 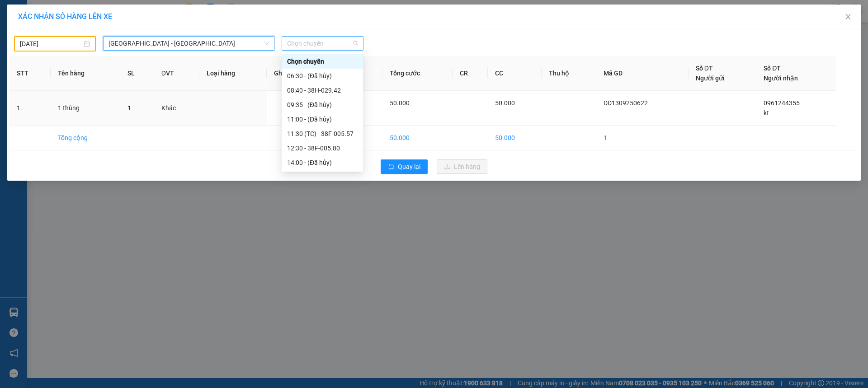 What do you see at coordinates (626, 103) in the screenshot?
I see `span: DD1309250622` at bounding box center [626, 103].